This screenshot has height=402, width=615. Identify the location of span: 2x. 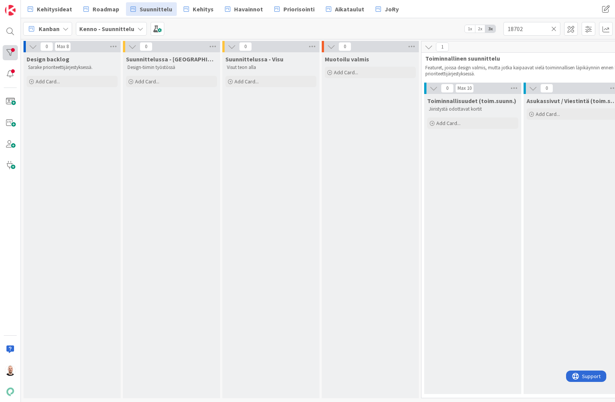
(480, 29).